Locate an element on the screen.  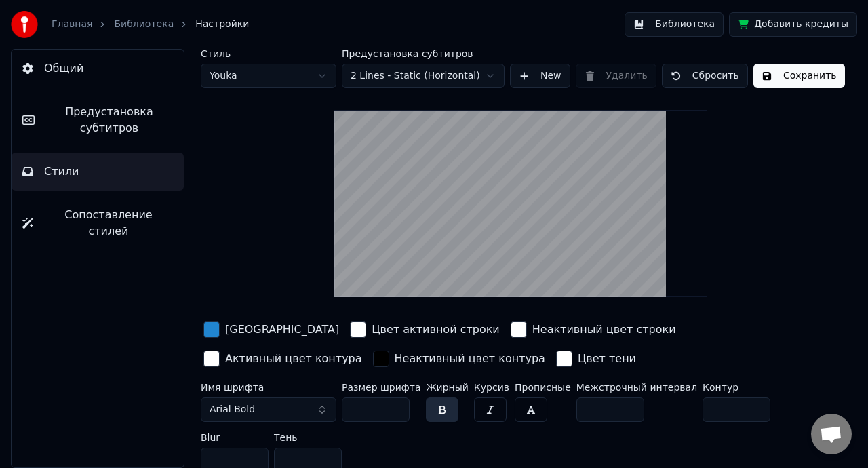
button: Активный цвет контура is located at coordinates (283, 358).